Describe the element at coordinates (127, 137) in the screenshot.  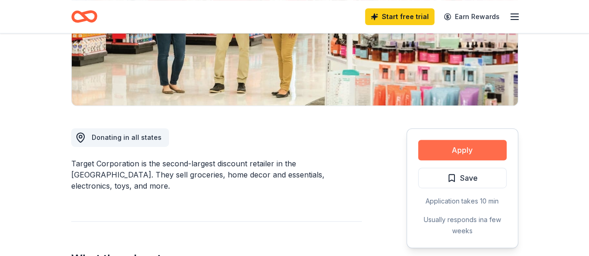
I see `span: Donating in all states` at that location.